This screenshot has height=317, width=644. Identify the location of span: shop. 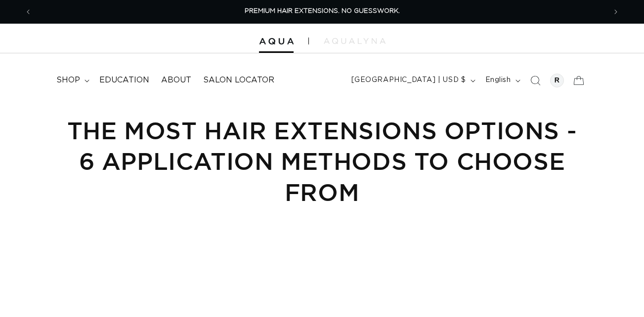
(68, 80).